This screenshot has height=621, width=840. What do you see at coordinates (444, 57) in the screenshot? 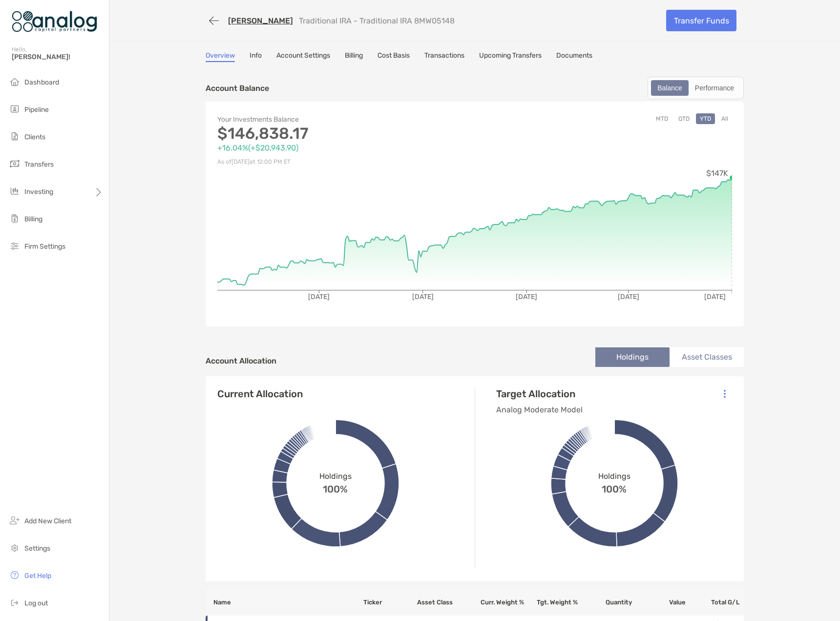
I see `a: Transactions` at bounding box center [444, 57].